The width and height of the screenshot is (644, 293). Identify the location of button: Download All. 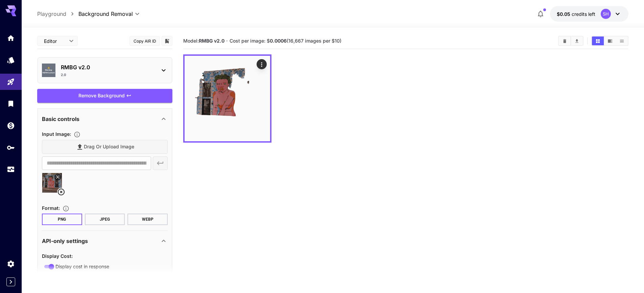
(577, 41).